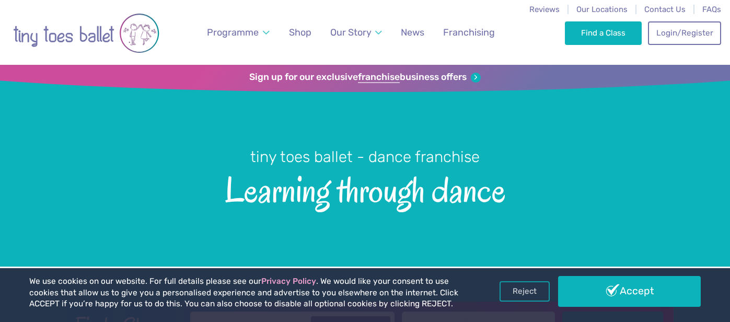 Image resolution: width=730 pixels, height=322 pixels. What do you see at coordinates (412, 32) in the screenshot?
I see `span: News` at bounding box center [412, 32].